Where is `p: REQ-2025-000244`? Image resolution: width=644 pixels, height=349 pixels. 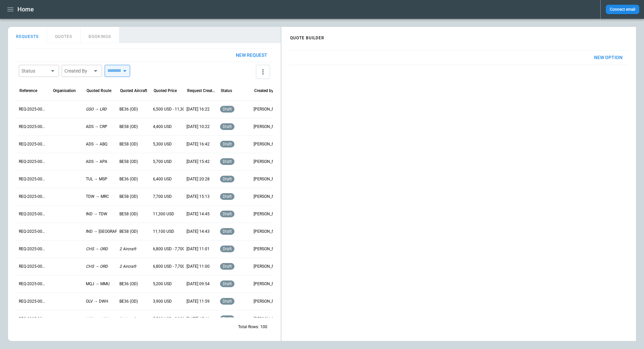
p: REQ-2025-000244 is located at coordinates (33, 232).